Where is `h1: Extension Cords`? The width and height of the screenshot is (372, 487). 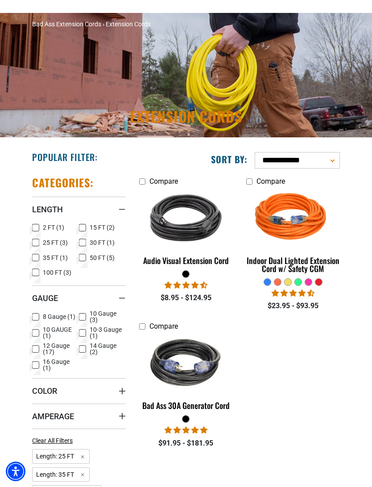 h1: Extension Cords is located at coordinates (186, 116).